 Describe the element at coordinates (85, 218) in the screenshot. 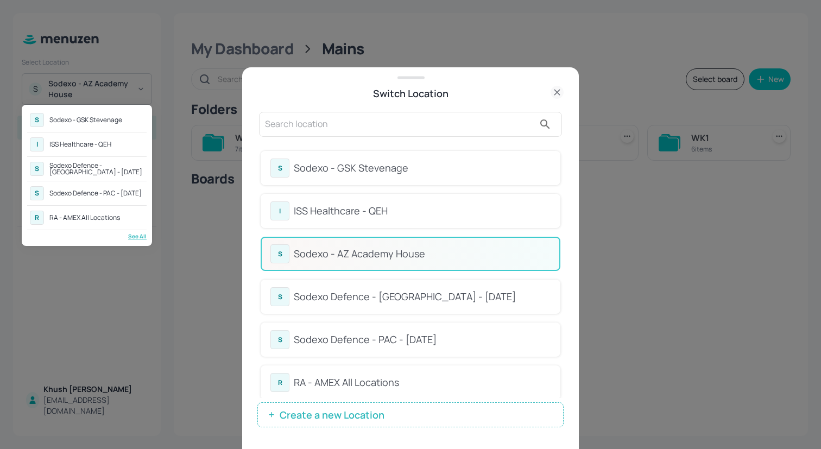

I see `div: RA - AMEX All Locations` at that location.